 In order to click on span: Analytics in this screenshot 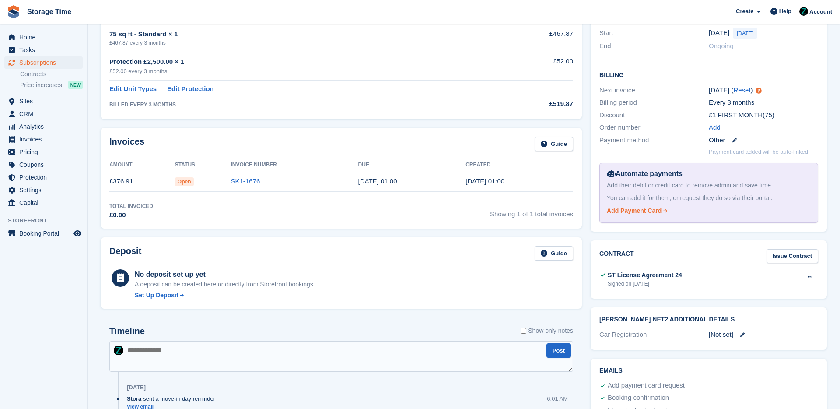, I will do `click(46, 127)`.